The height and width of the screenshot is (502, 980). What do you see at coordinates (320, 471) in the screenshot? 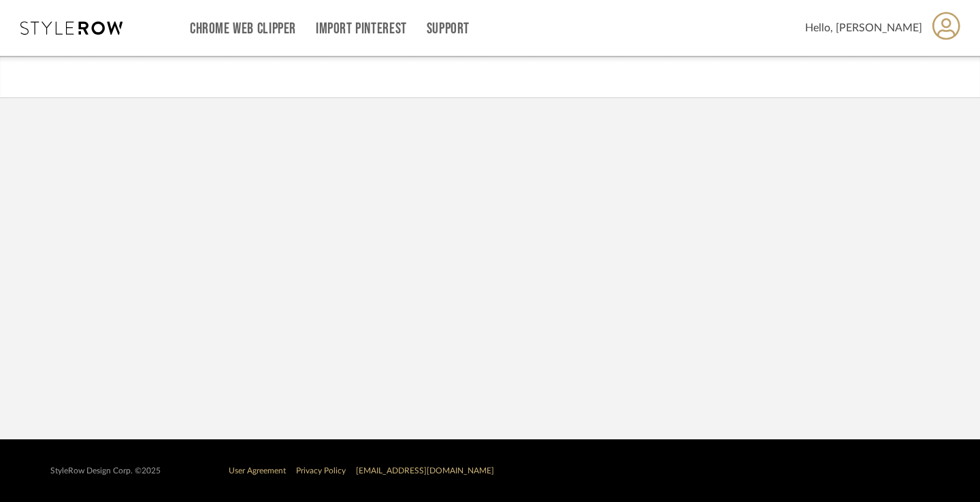
I see `a: Privacy Policy` at bounding box center [320, 471].